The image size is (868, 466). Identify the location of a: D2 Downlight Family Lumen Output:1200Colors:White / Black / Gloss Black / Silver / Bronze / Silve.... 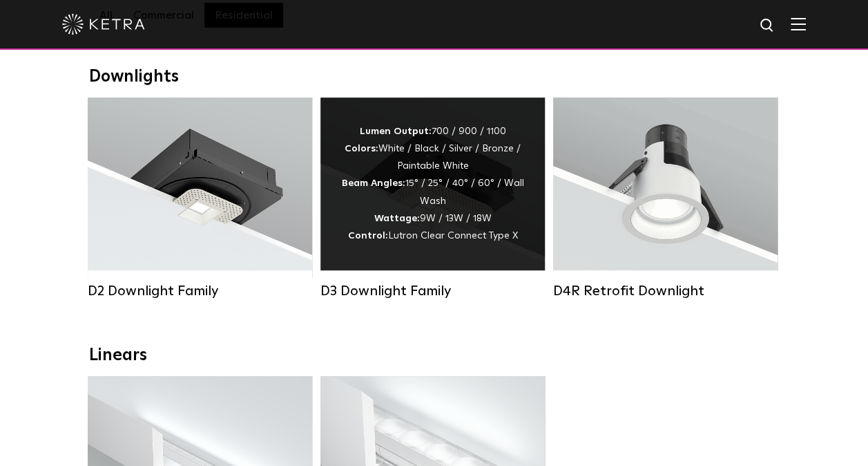
(200, 199).